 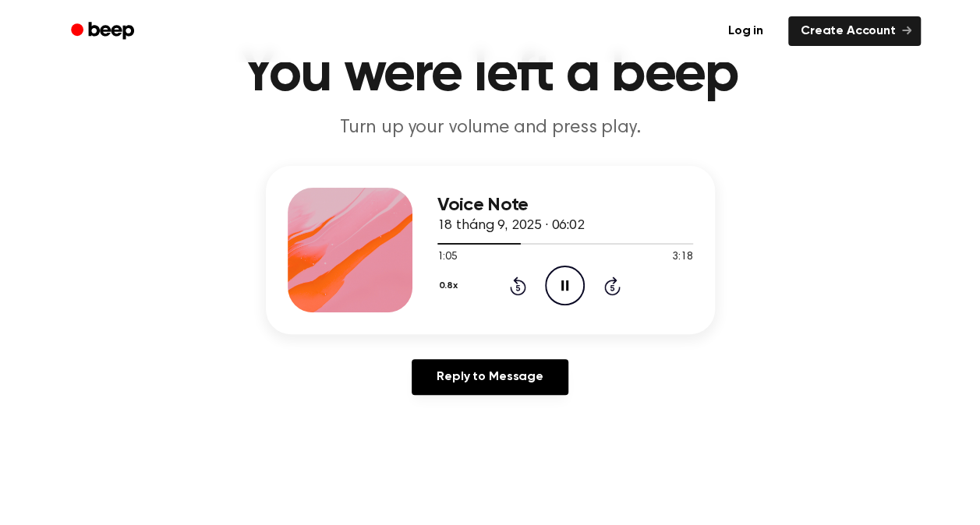 What do you see at coordinates (450, 286) in the screenshot?
I see `button: 0.8x` at bounding box center [450, 286].